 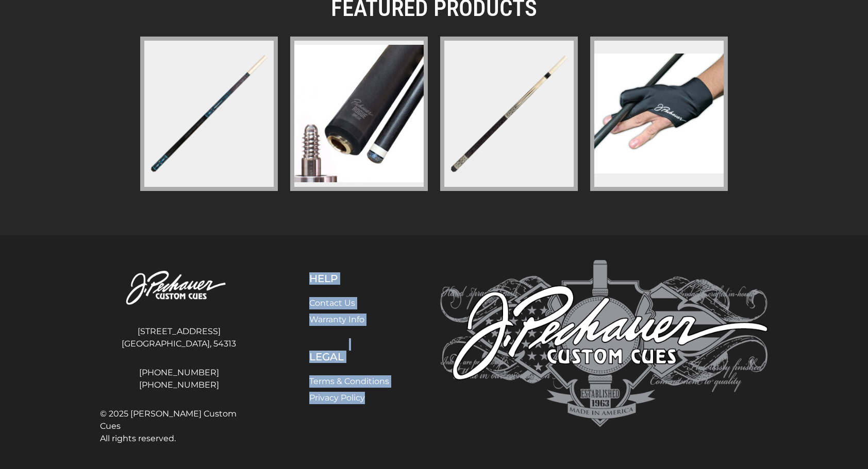 What do you see at coordinates (349, 279) in the screenshot?
I see `h5: Help` at bounding box center [349, 279].